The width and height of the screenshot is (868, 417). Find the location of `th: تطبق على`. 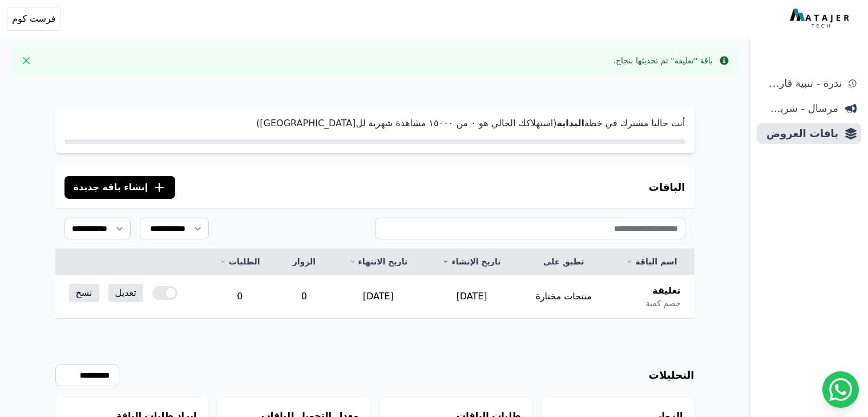

th: تطبق على is located at coordinates (564, 261).